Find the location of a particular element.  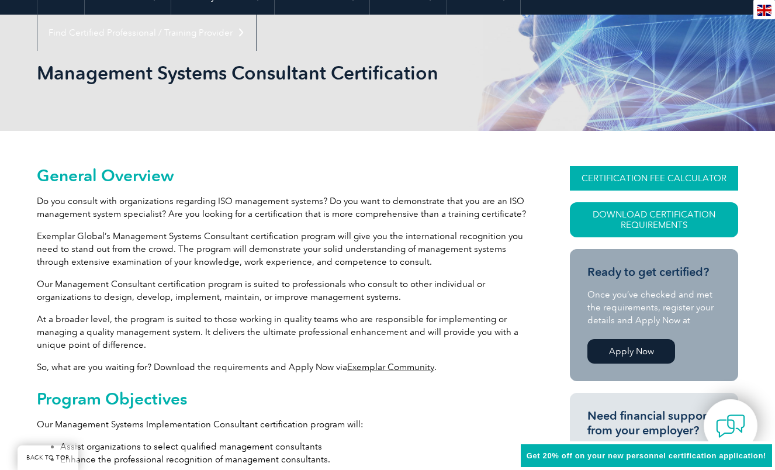

a: Download Certification Requirements is located at coordinates (654, 220).